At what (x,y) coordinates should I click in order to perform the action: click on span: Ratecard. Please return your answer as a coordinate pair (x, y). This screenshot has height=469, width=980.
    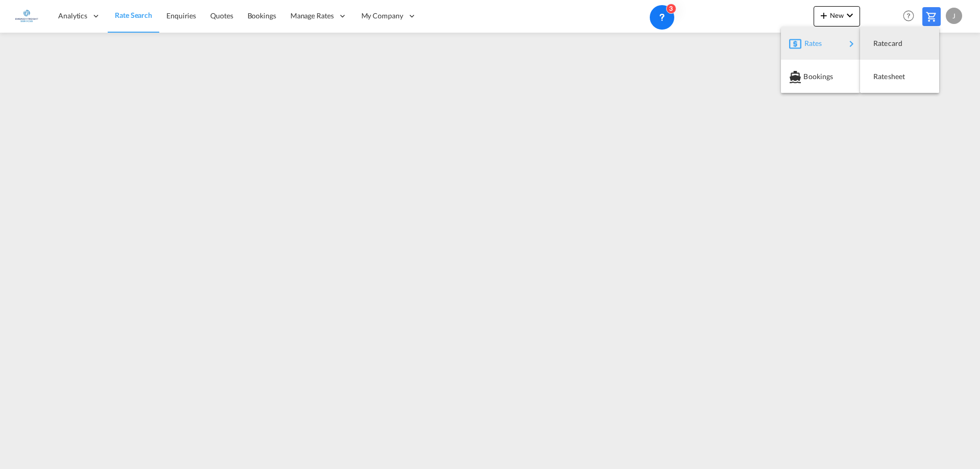
    Looking at the image, I should click on (879, 44).